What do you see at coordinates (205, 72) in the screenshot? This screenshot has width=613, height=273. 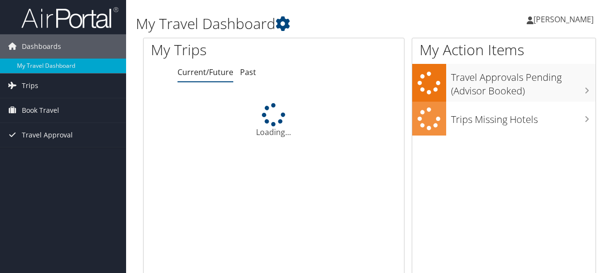 I see `a: Current/Future` at bounding box center [205, 72].